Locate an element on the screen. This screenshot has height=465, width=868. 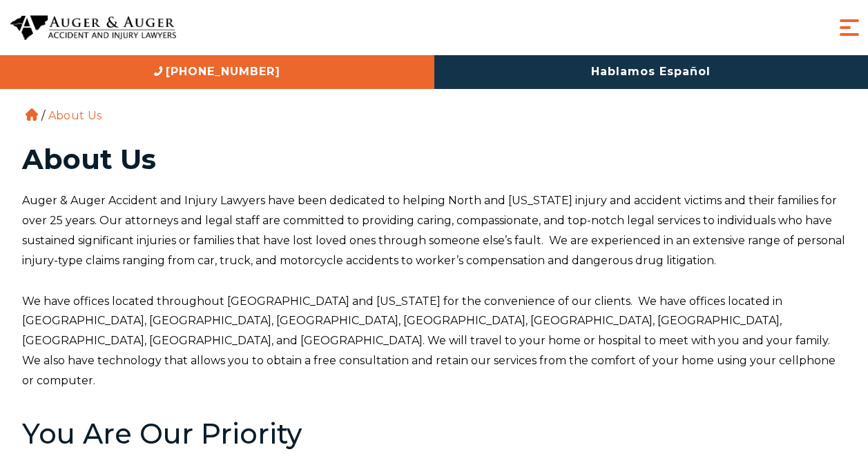
img: Auger & Auger Accident and Injury Lawyers Logo is located at coordinates (93, 28).